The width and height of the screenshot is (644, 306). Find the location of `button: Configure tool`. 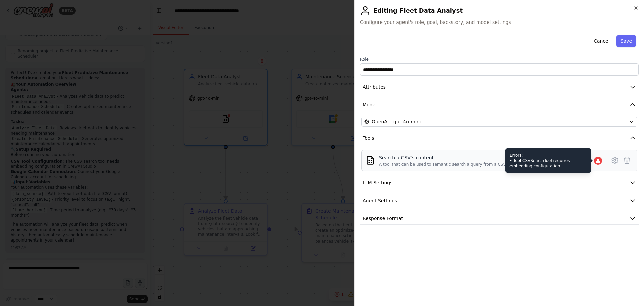

button: Configure tool is located at coordinates (615, 160).